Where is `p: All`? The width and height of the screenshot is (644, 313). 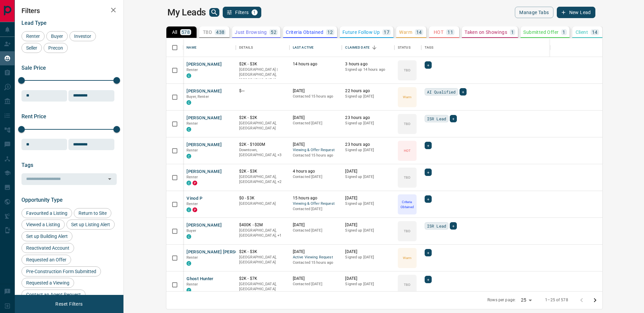
p: All is located at coordinates (175, 32).